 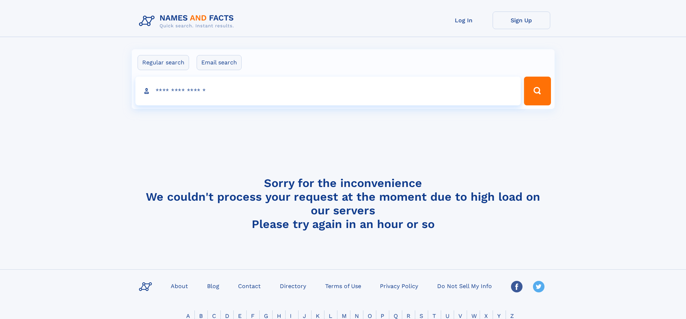 What do you see at coordinates (249, 286) in the screenshot?
I see `a: Contact` at bounding box center [249, 286].